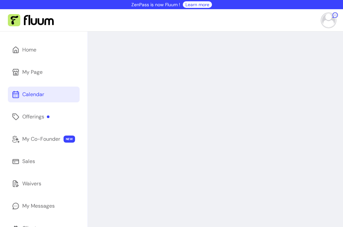 This screenshot has height=227, width=343. Describe the element at coordinates (44, 94) in the screenshot. I see `a: Calendar` at that location.